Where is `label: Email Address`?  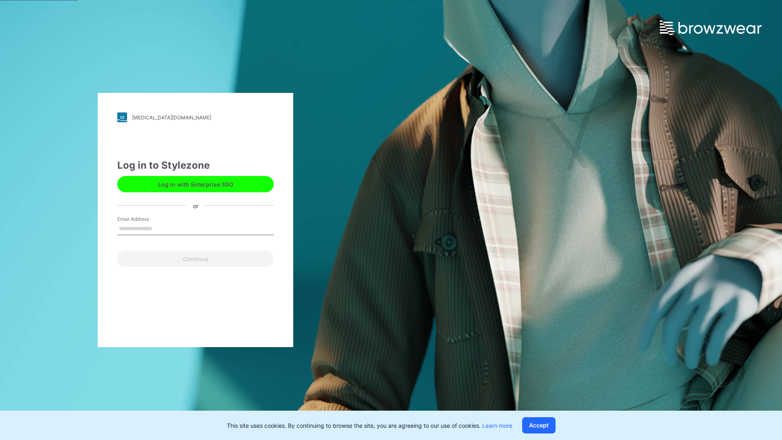
label: Email Address is located at coordinates (146, 219).